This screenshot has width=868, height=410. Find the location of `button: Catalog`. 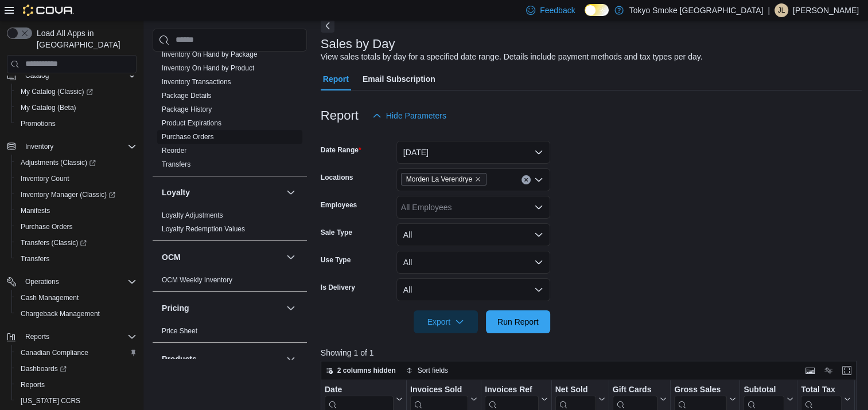

button: Catalog is located at coordinates (37, 76).